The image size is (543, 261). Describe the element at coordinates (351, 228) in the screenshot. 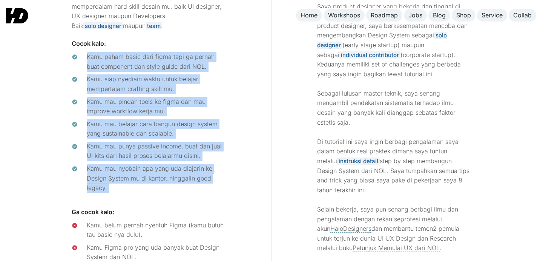

I see `a: HaloDesigners` at that location.